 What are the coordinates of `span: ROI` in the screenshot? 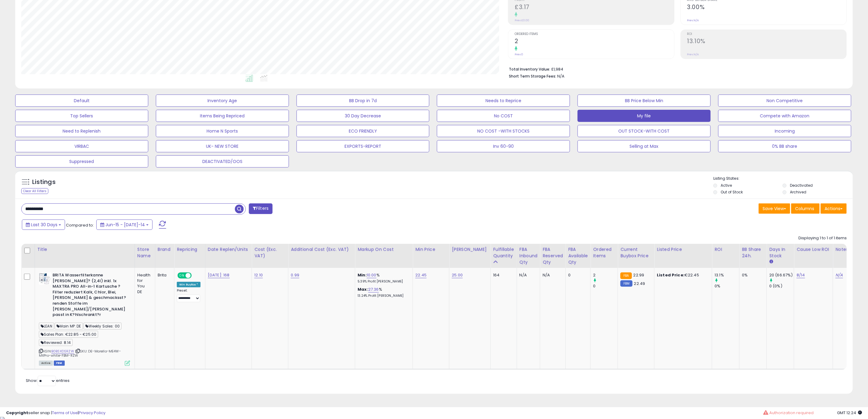 It's located at (767, 34).